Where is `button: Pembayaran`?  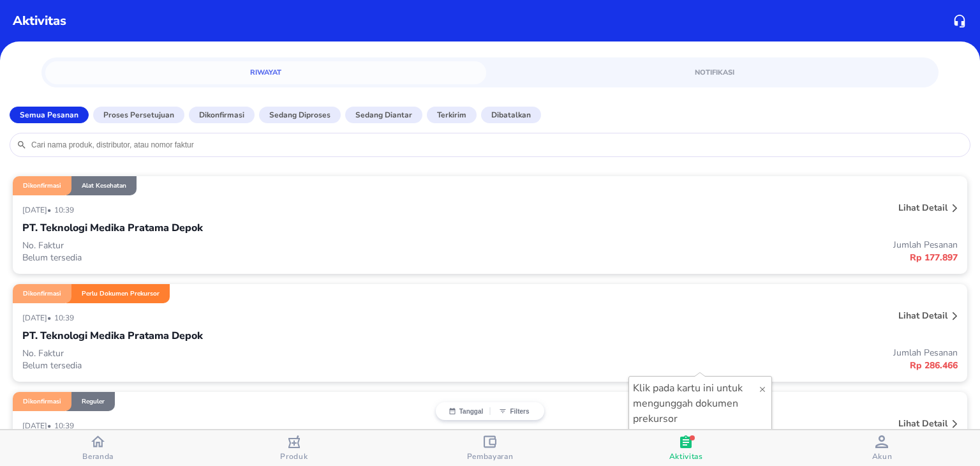 button: Pembayaran is located at coordinates (489, 448).